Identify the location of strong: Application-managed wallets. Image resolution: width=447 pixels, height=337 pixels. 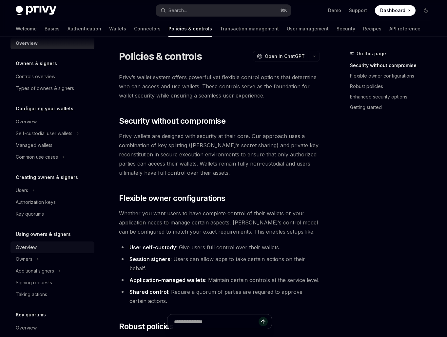
(167, 280).